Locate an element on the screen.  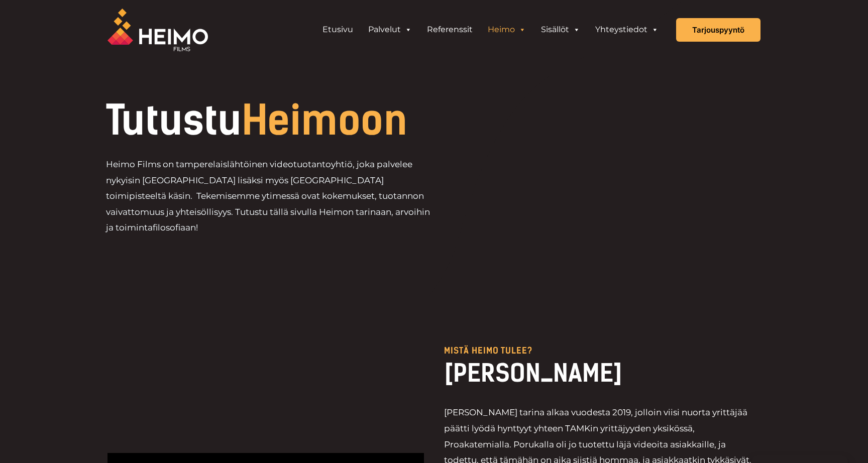
a: Tarjouspyyntö is located at coordinates (718, 30).